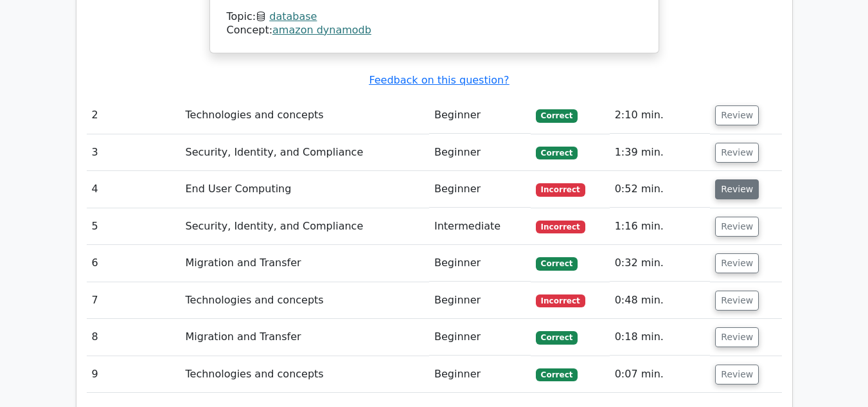 This screenshot has height=407, width=868. I want to click on td: 4, so click(134, 189).